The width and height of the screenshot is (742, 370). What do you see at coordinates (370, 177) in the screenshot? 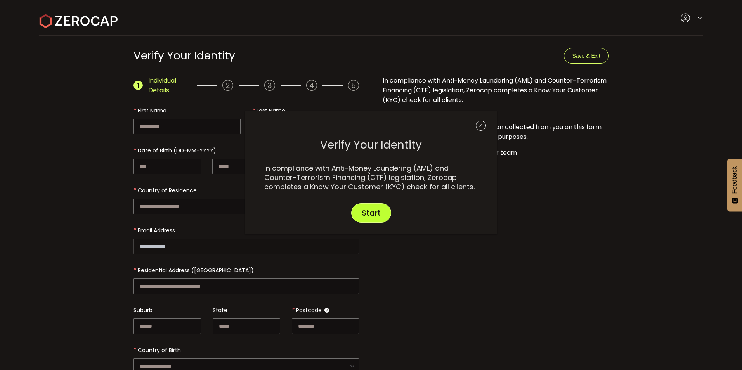
I see `span: In compliance with Anti-Money Laundering (AML) and Counter-Terrorism Financing (CTF) legislation,...` at bounding box center [370, 177].